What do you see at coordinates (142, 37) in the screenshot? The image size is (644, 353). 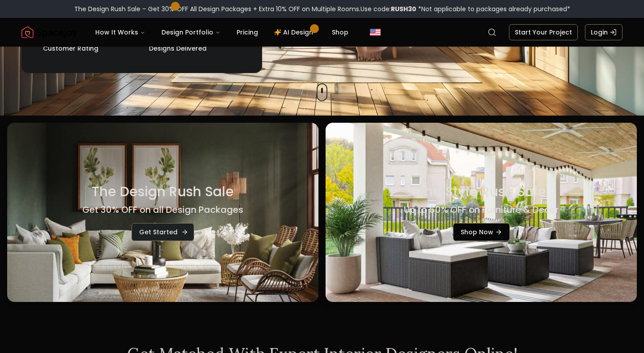 I see `div: Design stats` at bounding box center [142, 37].